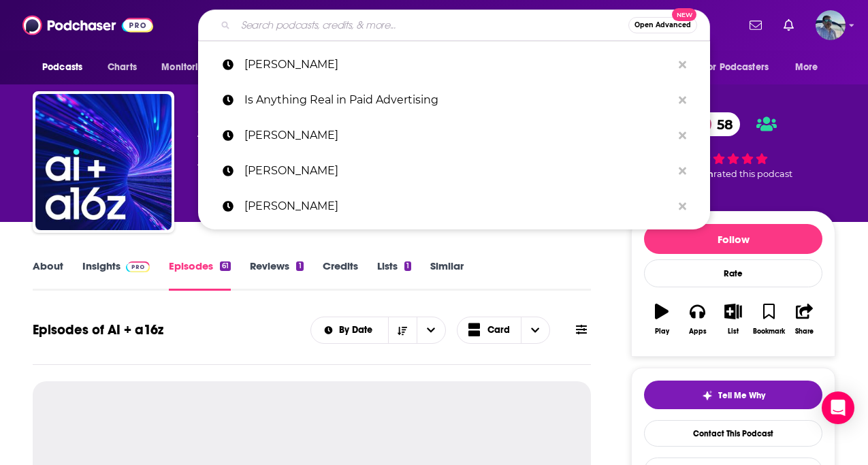 This screenshot has width=868, height=465. What do you see at coordinates (458, 100) in the screenshot?
I see `p: Is Anything Real in Paid Advertising` at bounding box center [458, 100].